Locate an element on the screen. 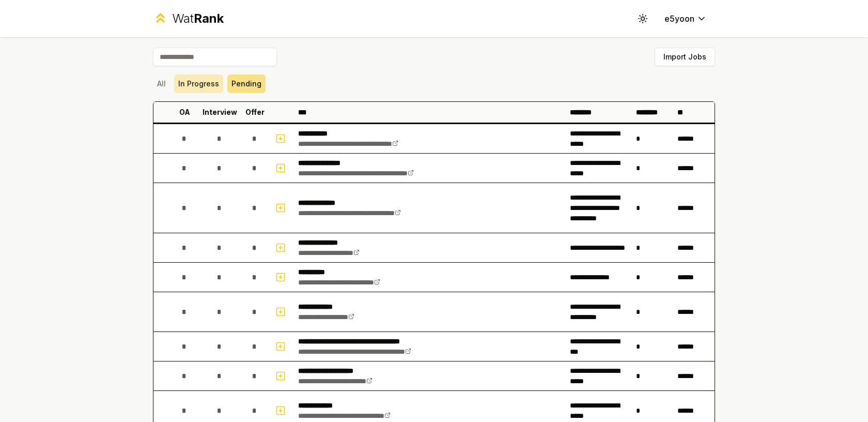 The width and height of the screenshot is (868, 422). p: Interview is located at coordinates (220, 112).